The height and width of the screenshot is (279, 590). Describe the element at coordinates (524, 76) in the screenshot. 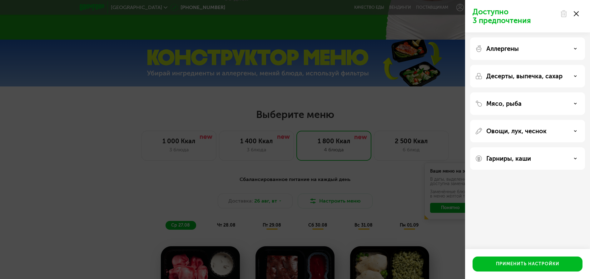

I see `p: Десерты, выпечка, сахар` at that location.